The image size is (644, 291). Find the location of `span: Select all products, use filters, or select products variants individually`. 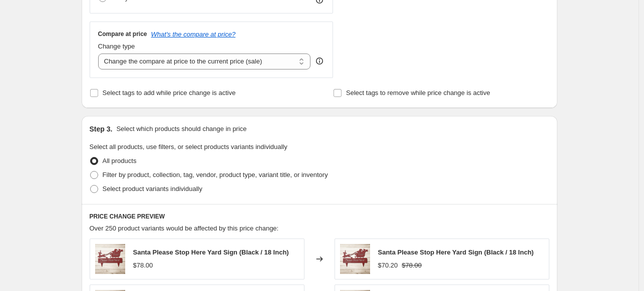

span: Select all products, use filters, or select products variants individually is located at coordinates (188, 146).